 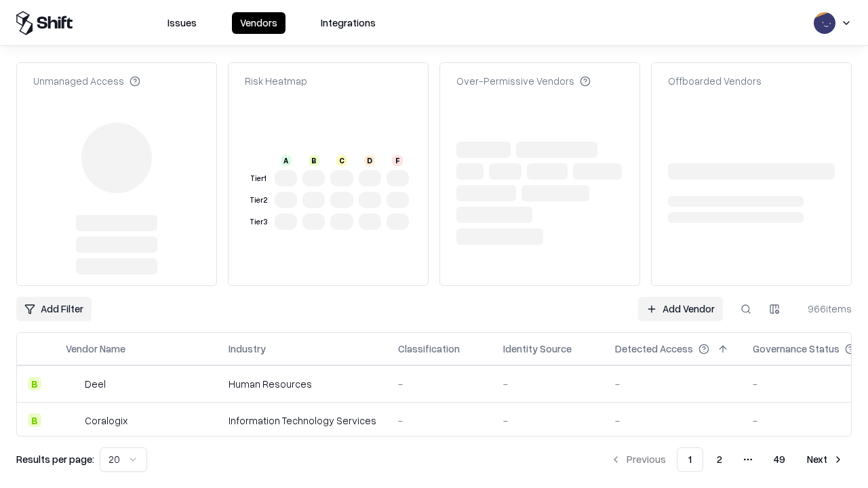 What do you see at coordinates (72, 420) in the screenshot?
I see `img: Coralogix` at bounding box center [72, 420].